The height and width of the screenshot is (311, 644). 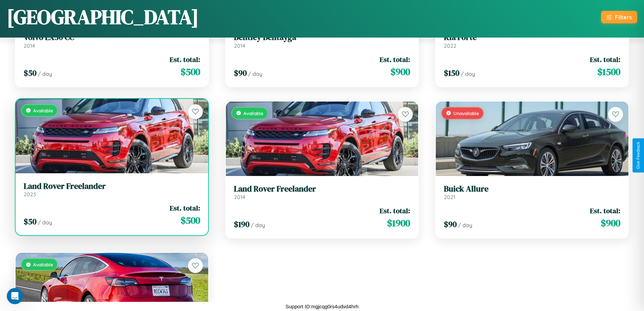 What do you see at coordinates (242, 224) in the screenshot?
I see `span: $ 190` at bounding box center [242, 224].